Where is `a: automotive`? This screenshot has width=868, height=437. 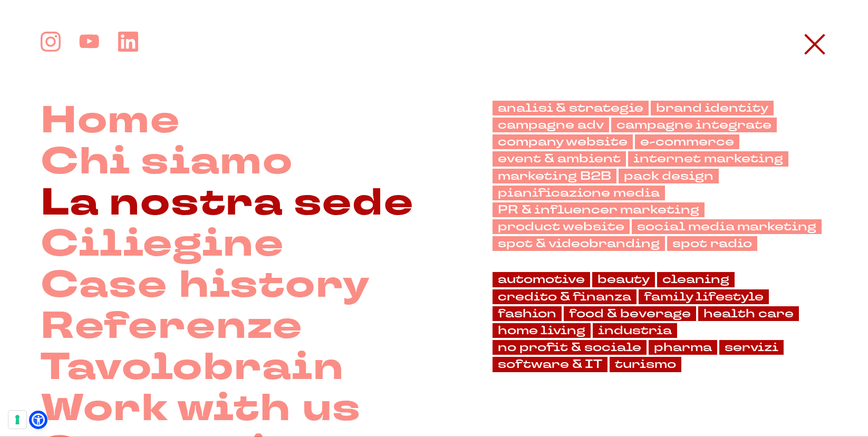 a: automotive is located at coordinates (541, 279).